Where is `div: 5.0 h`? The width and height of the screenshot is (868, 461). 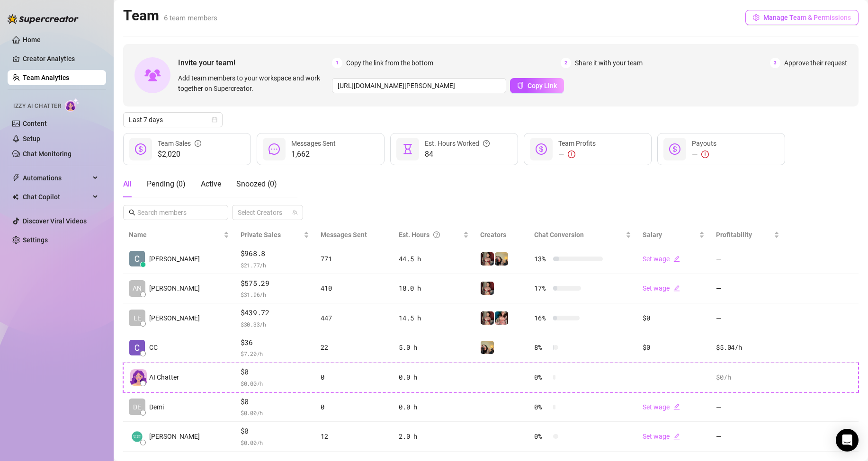 div: 5.0 h is located at coordinates (434, 347).